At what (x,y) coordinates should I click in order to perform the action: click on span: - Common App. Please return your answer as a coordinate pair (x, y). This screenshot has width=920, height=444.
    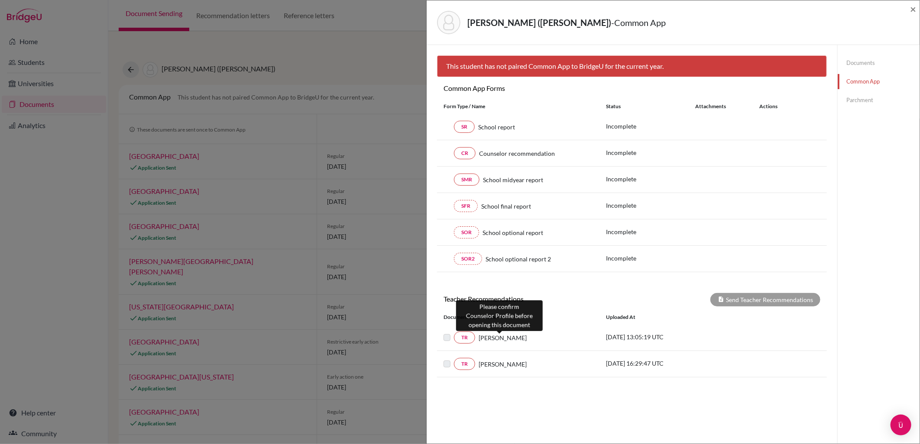
    Looking at the image, I should click on (638, 23).